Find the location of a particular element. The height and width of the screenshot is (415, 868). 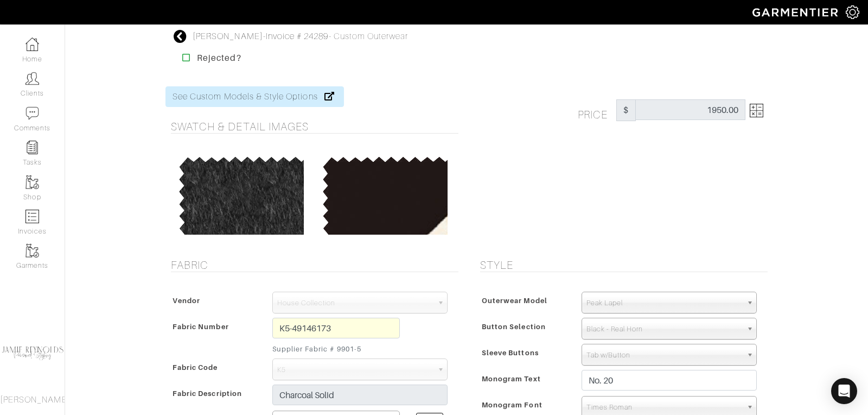

span: House Collection is located at coordinates (354, 303).